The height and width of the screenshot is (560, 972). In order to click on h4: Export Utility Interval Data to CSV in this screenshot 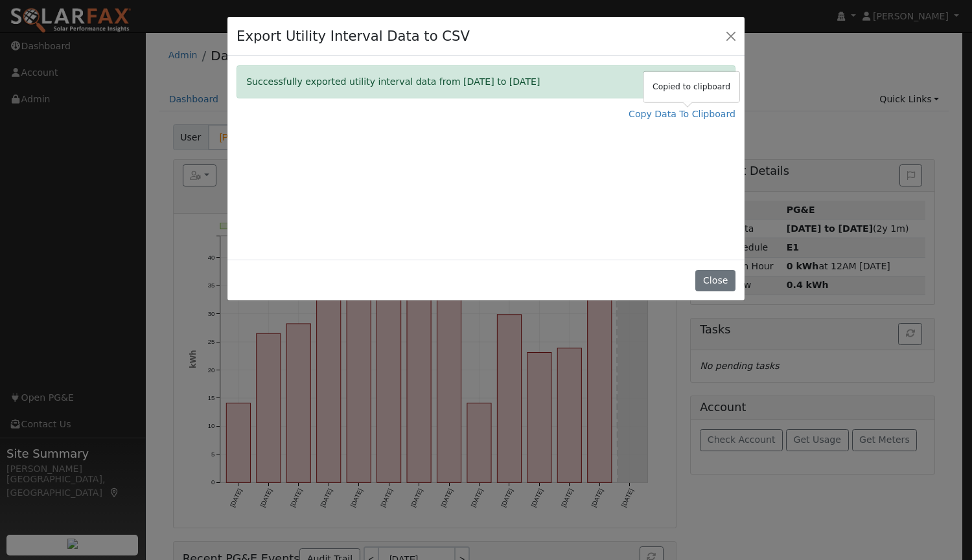, I will do `click(353, 36)`.